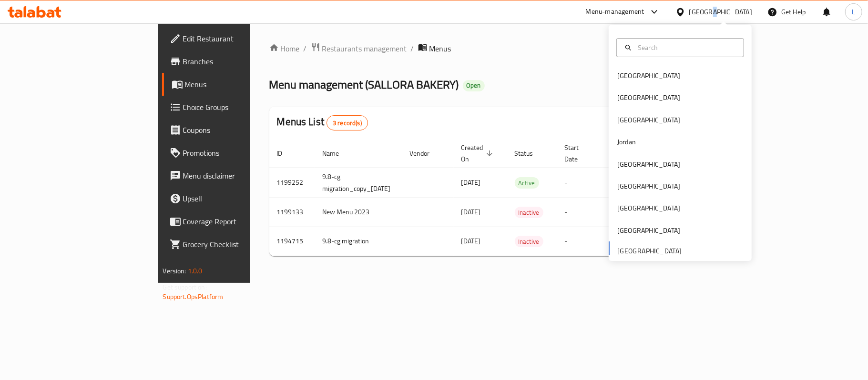  What do you see at coordinates (233, 176) in the screenshot?
I see `a: Menu disclaimer` at bounding box center [233, 176].